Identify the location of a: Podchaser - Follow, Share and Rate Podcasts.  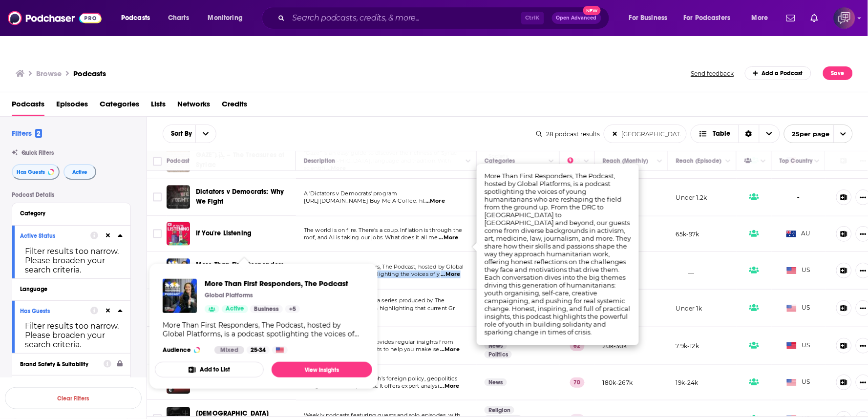
(55, 18).